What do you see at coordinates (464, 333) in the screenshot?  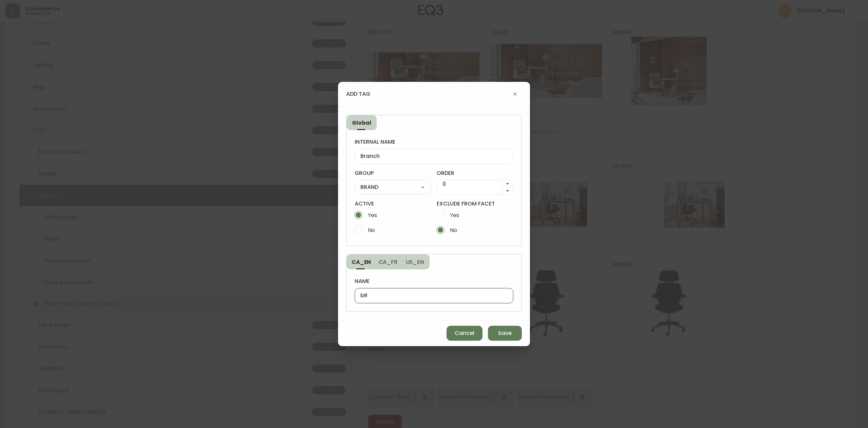 I see `button: Cancel` at bounding box center [464, 333].